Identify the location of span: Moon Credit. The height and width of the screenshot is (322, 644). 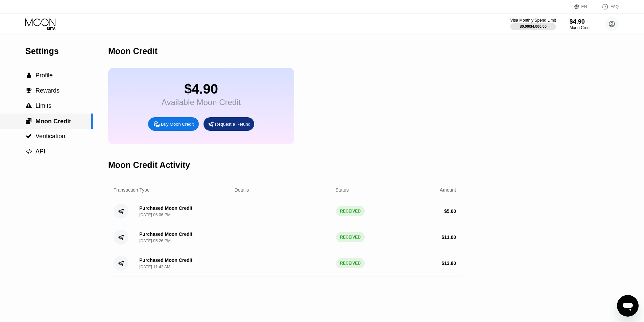
(53, 121).